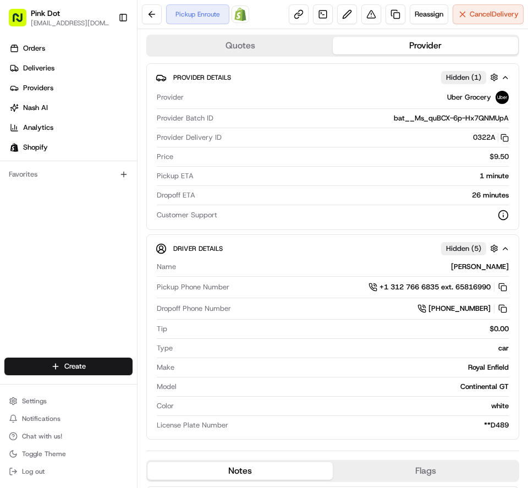 The width and height of the screenshot is (528, 488). What do you see at coordinates (193, 287) in the screenshot?
I see `span: Pickup Phone Number` at bounding box center [193, 287].